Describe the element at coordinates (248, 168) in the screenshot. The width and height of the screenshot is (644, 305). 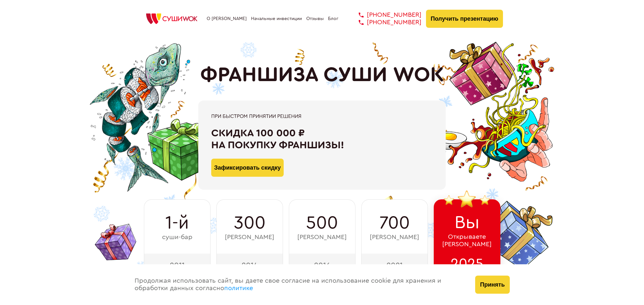
I see `button: Зафиксировать скидку` at that location.